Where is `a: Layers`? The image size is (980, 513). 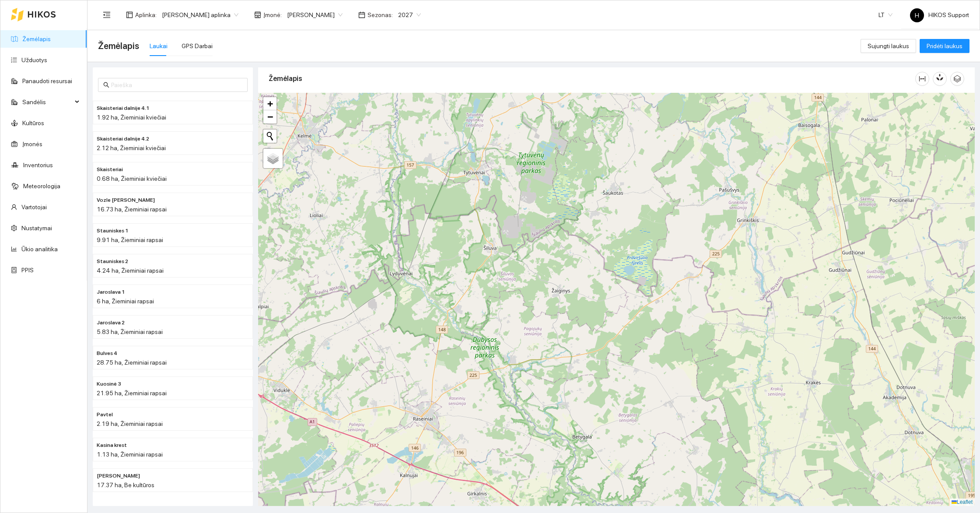
a: Layers is located at coordinates (273, 159).